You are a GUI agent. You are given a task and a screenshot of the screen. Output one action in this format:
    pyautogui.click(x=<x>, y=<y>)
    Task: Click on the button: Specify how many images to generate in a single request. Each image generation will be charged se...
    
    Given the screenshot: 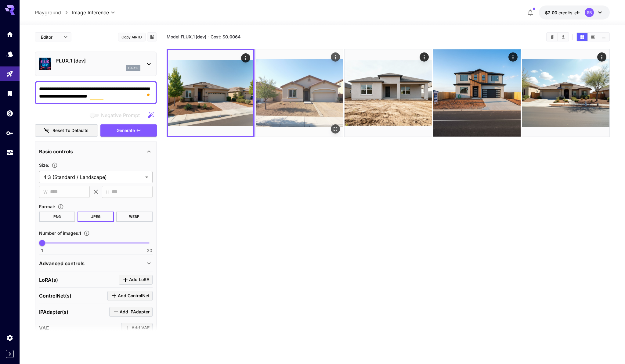 What is the action you would take?
    pyautogui.click(x=86, y=233)
    